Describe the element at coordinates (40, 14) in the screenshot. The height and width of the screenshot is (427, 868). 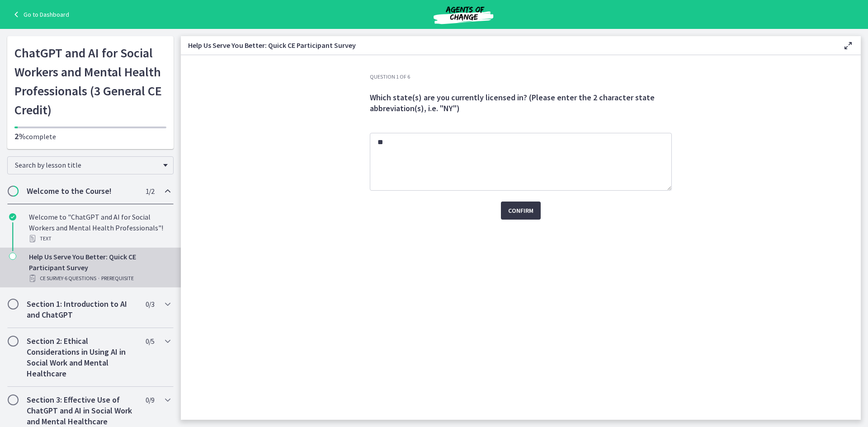
I see `a: Go to Dashboard` at that location.